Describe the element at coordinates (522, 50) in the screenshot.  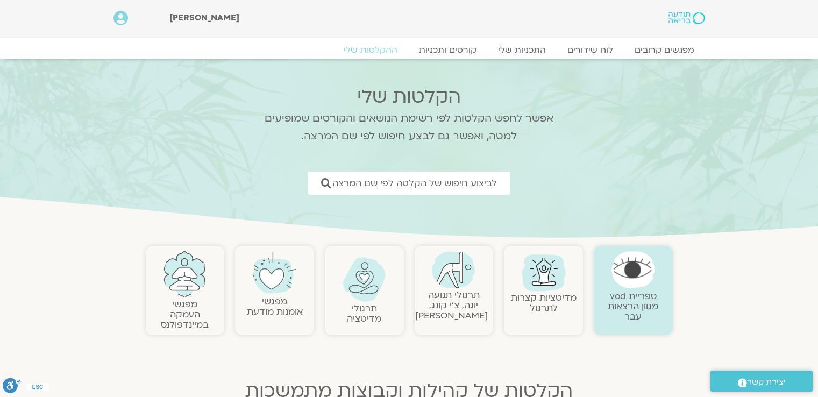
I see `a: התכניות שלי` at that location.